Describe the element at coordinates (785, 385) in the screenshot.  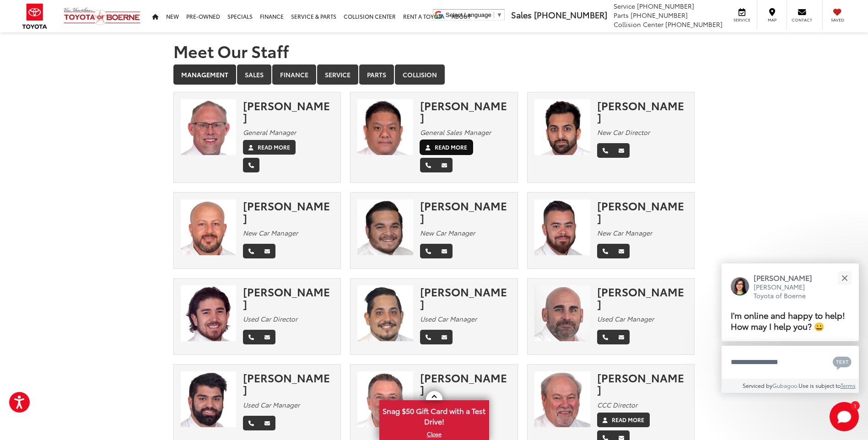
I see `a: Gubagoo.` at that location.